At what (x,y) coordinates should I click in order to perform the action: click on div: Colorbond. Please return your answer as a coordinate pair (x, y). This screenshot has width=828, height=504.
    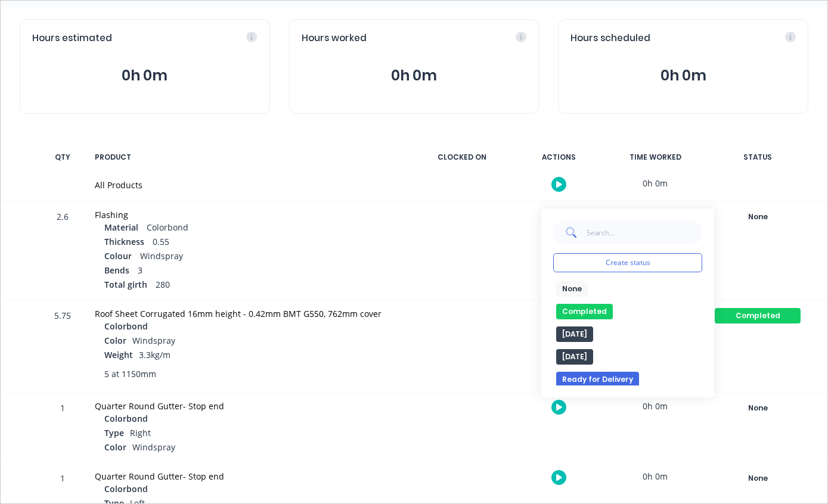
    Looking at the image, I should click on (254, 228).